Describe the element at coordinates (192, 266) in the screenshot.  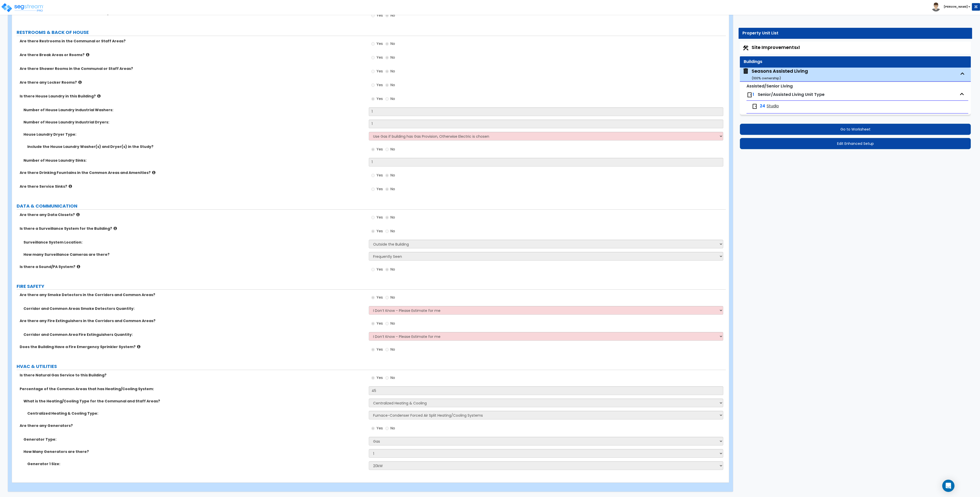
I see `label: Is there a Sound/PA System?` at that location.